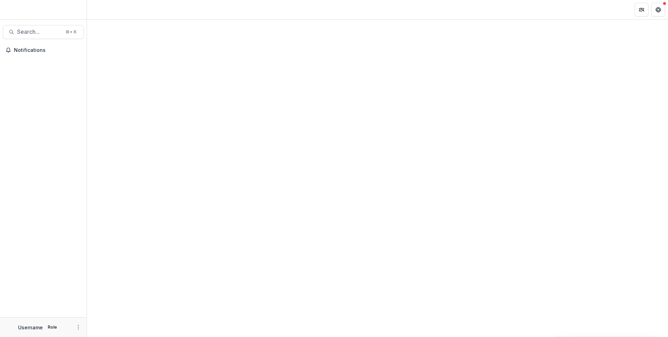 Image resolution: width=668 pixels, height=337 pixels. I want to click on span: Notifications, so click(47, 50).